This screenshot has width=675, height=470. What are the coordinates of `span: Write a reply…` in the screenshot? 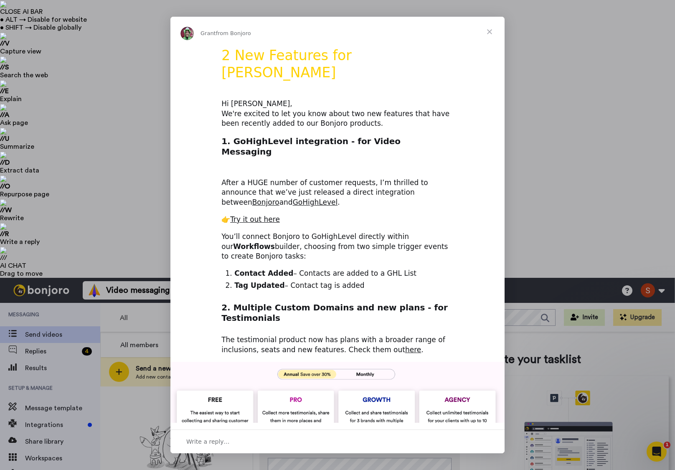 It's located at (208, 442).